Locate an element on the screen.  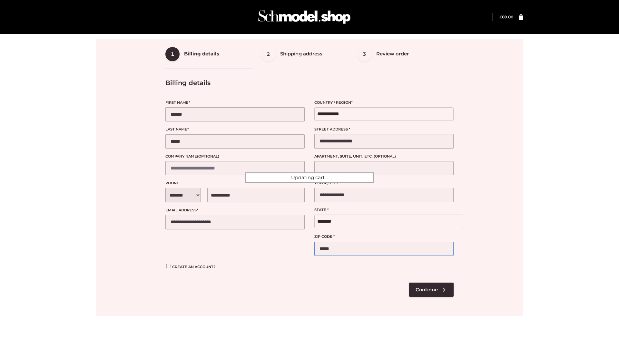
div: Updating cart... is located at coordinates (310, 178).